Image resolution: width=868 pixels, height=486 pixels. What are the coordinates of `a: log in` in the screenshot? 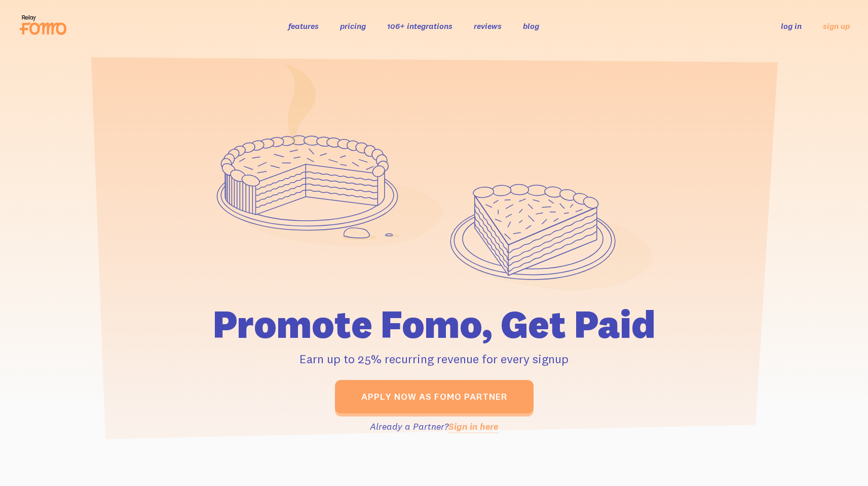 It's located at (791, 26).